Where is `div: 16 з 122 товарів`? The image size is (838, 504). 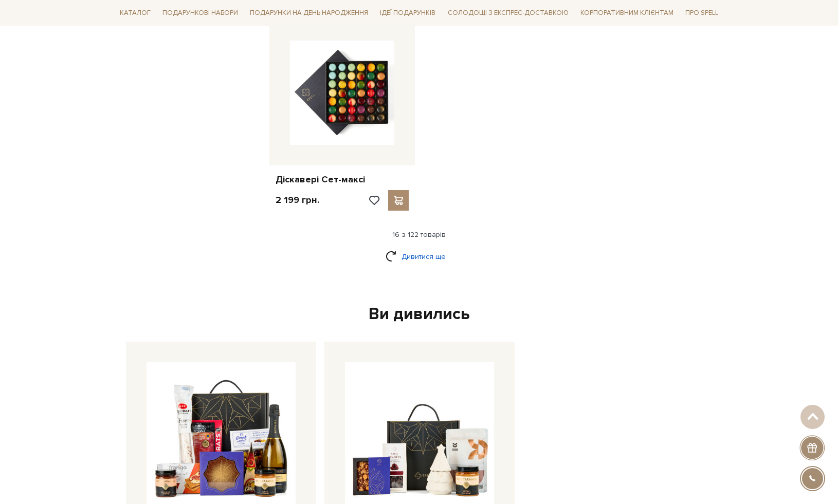 div: 16 з 122 товарів is located at coordinates (419, 235).